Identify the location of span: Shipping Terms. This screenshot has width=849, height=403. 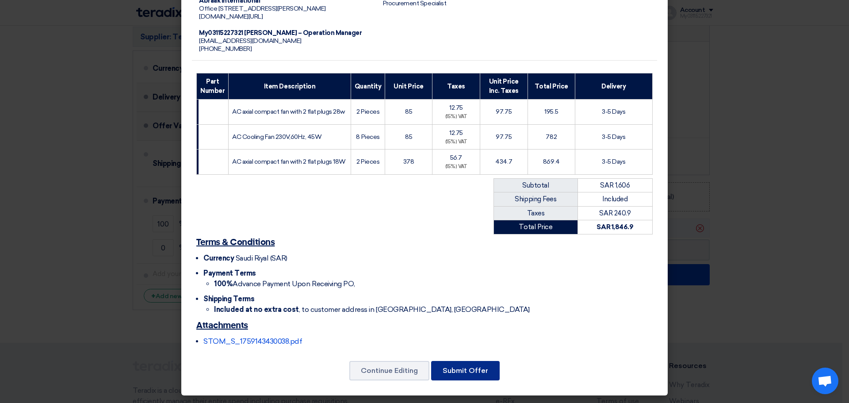
(229, 298).